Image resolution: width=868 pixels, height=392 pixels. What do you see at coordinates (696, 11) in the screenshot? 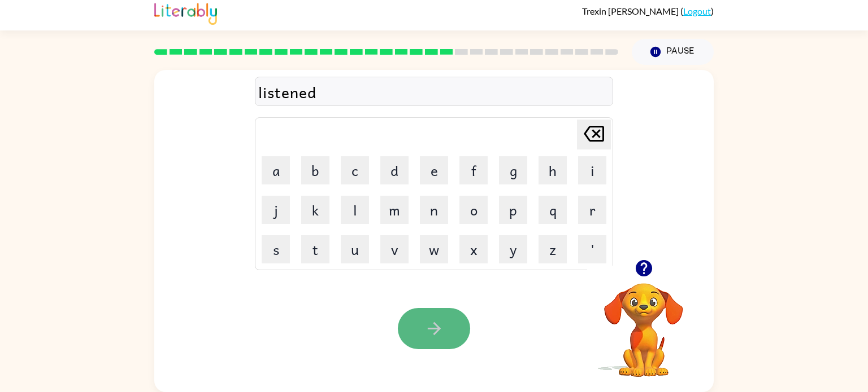
I see `a: Logout` at bounding box center [696, 11].